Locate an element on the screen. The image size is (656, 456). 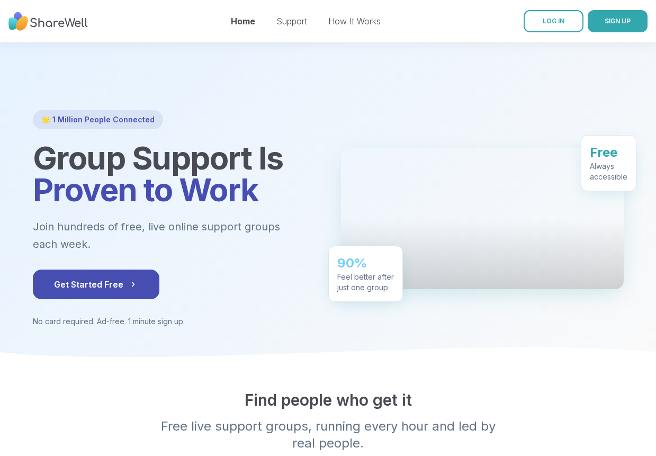
span: LOG IN is located at coordinates (554, 21).